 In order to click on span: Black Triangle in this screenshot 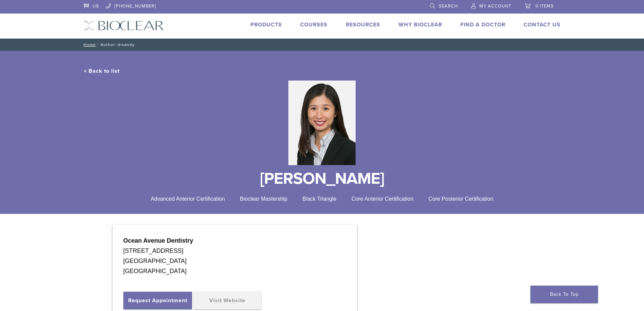, I will do `click(319, 199)`.